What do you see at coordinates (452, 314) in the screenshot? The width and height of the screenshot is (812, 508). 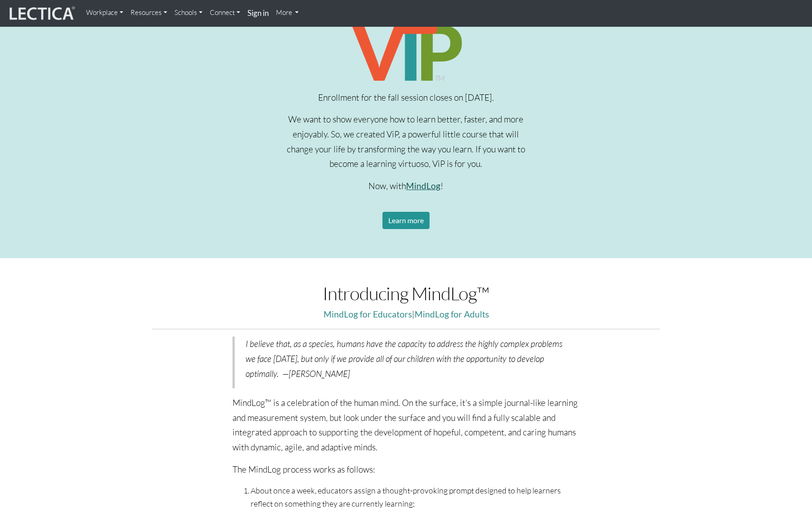 I see `a: MindLog for Adults` at bounding box center [452, 314].